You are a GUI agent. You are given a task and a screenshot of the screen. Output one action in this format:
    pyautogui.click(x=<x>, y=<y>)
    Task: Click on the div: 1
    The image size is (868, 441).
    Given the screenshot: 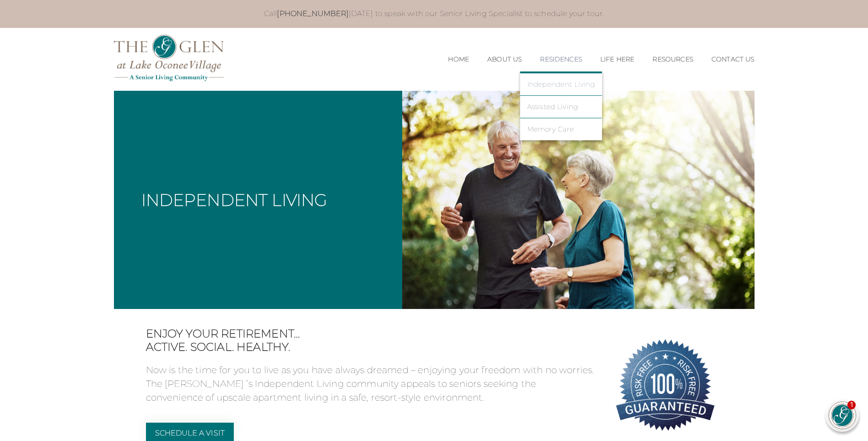 What is the action you would take?
    pyautogui.click(x=851, y=404)
    